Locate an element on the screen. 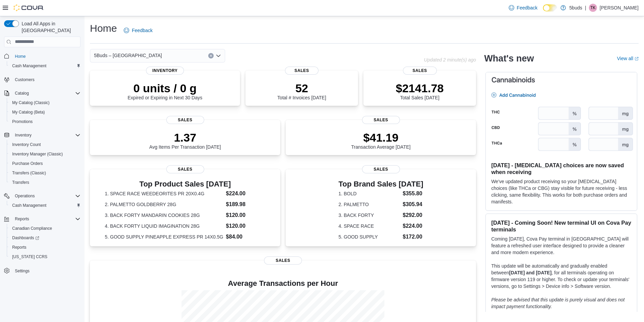 This screenshot has width=644, height=322. p: 1.37 is located at coordinates (185, 137).